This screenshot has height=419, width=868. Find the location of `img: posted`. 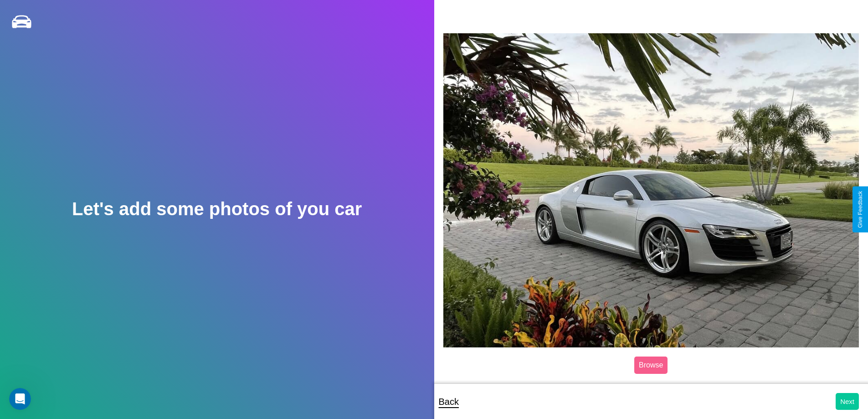

img: posted is located at coordinates (651, 190).